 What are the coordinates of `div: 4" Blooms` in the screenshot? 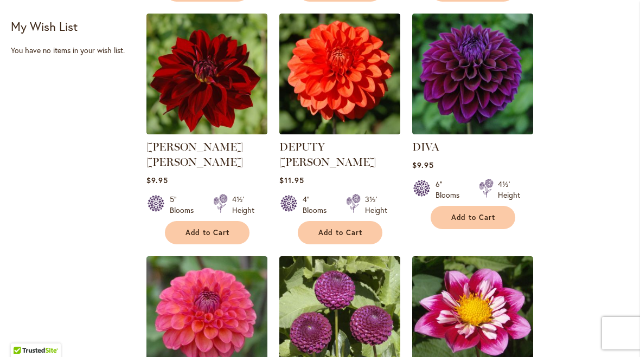 It's located at (318, 205).